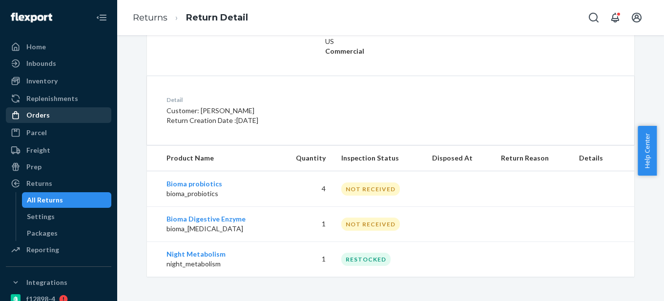 The height and width of the screenshot is (301, 664). I want to click on div: Prep, so click(34, 167).